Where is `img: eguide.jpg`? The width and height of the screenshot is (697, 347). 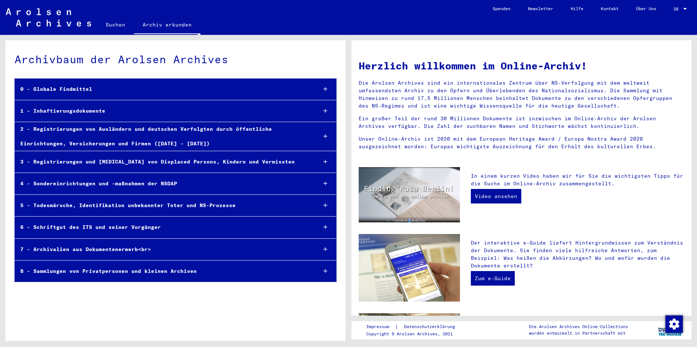 img: eguide.jpg is located at coordinates (409, 268).